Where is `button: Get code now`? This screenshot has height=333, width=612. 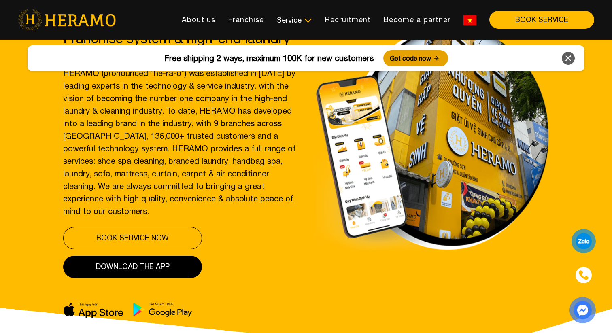
button: Get code now is located at coordinates (415, 58).